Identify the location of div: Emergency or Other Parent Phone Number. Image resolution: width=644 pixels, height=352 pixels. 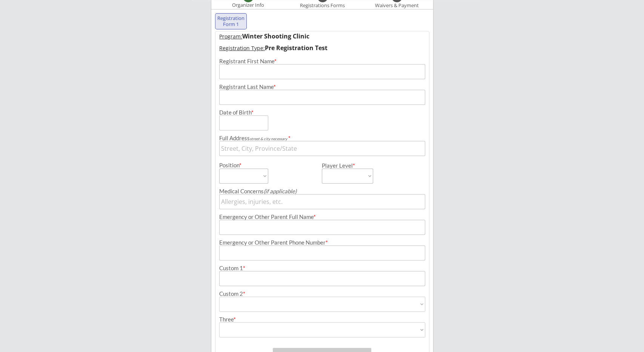
(322, 242).